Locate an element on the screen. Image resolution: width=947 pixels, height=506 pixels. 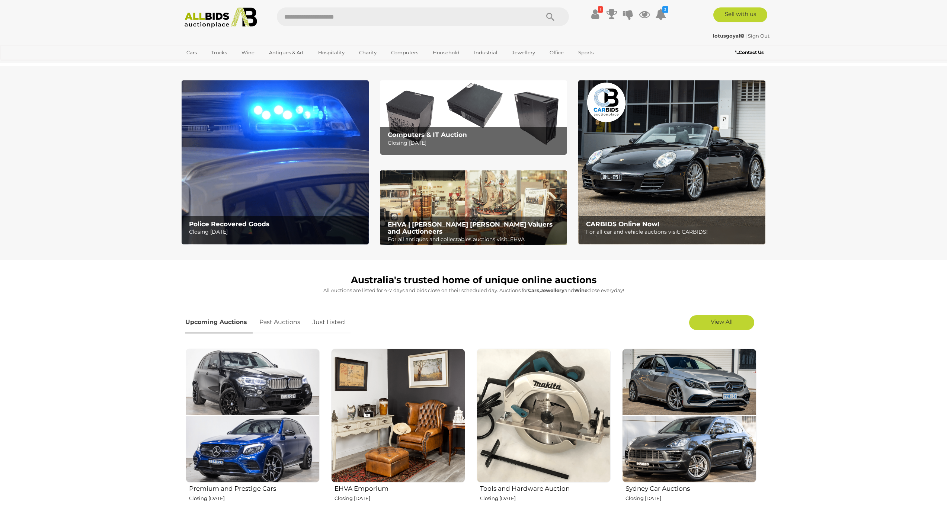
b: Contact Us is located at coordinates (750, 52).